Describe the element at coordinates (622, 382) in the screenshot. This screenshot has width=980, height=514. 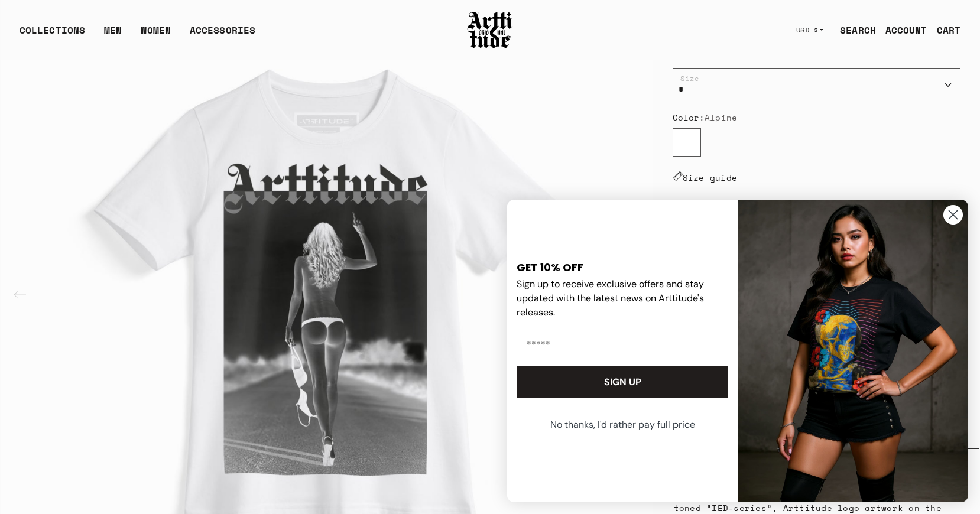
I see `button: SIGN UP` at that location.